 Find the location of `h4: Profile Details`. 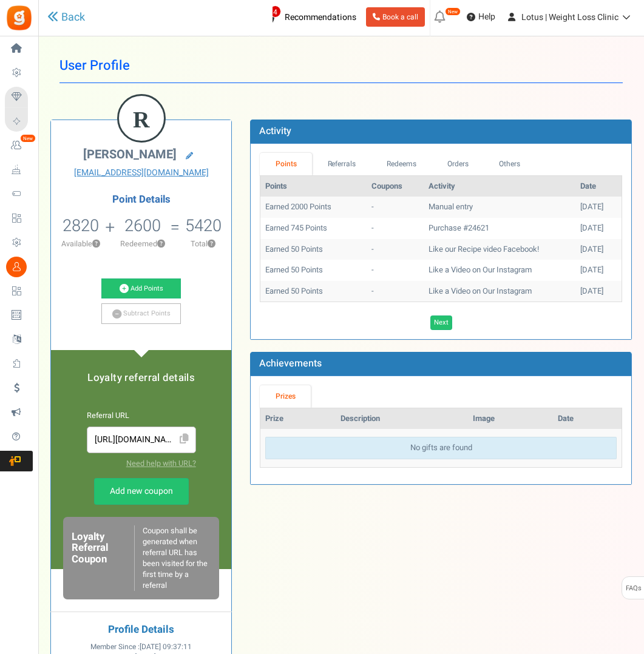

h4: Profile Details is located at coordinates (141, 630).